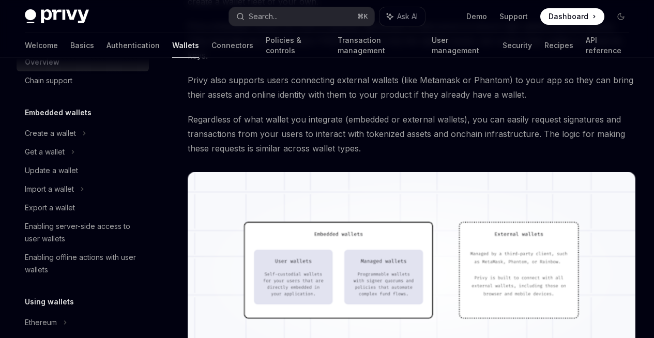 Image resolution: width=654 pixels, height=338 pixels. What do you see at coordinates (41, 46) in the screenshot?
I see `a: Welcome` at bounding box center [41, 46].